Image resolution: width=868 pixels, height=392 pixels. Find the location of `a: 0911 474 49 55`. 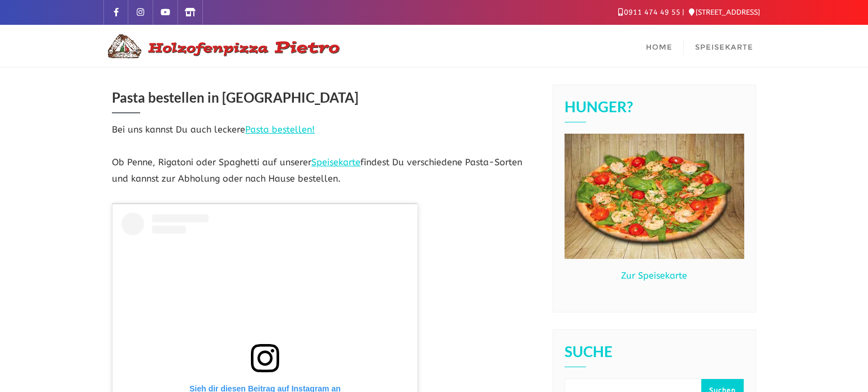

a: 0911 474 49 55 is located at coordinates (649, 12).